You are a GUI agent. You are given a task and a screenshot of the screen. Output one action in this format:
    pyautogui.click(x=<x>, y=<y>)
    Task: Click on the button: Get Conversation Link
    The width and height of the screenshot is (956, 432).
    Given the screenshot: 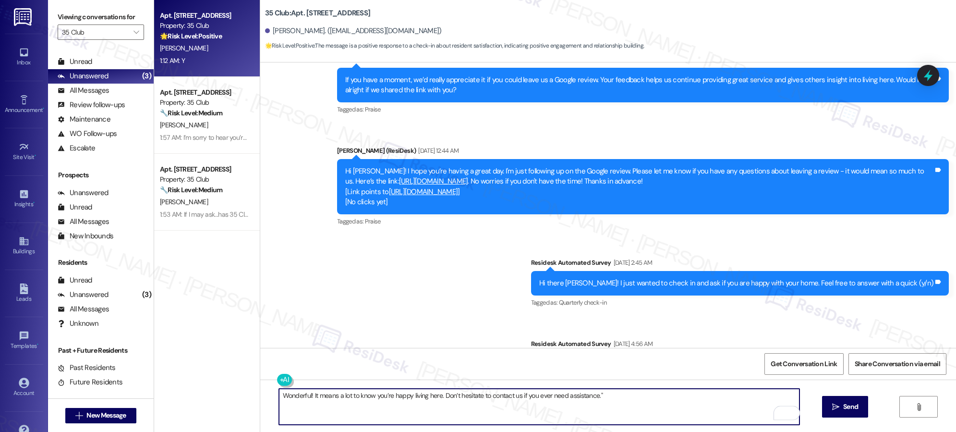 What is the action you would take?
    pyautogui.click(x=804, y=364)
    